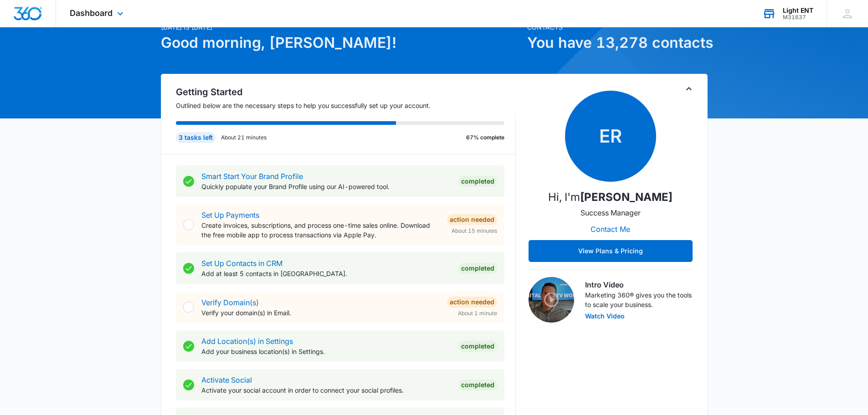  I want to click on div: account id, so click(798, 17).